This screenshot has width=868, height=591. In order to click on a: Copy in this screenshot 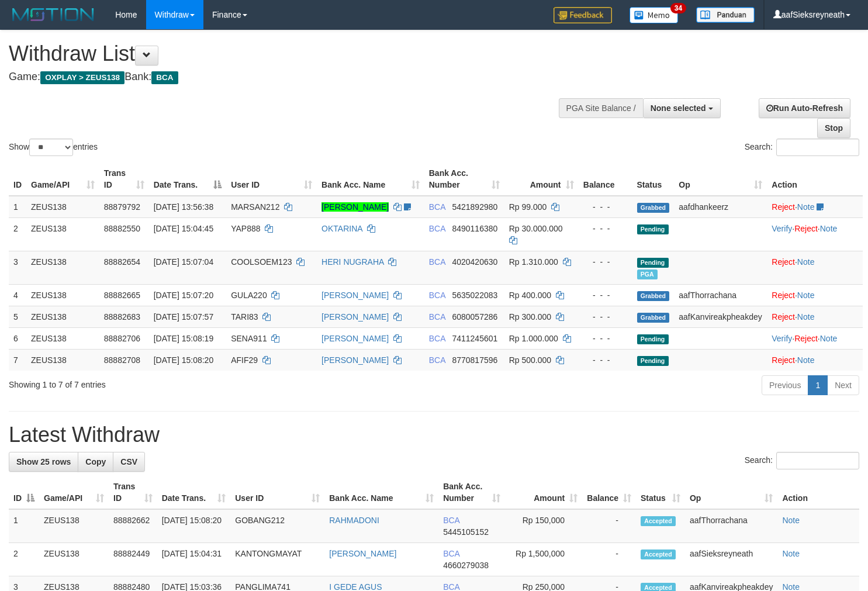, I will do `click(96, 462)`.